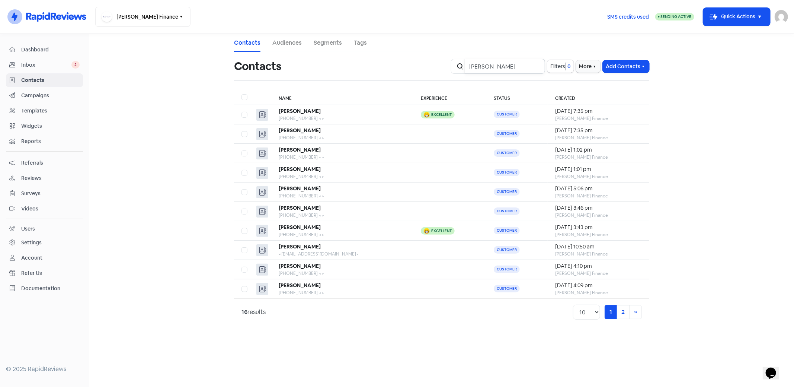 The image size is (794, 387). I want to click on a: Reviews, so click(44, 178).